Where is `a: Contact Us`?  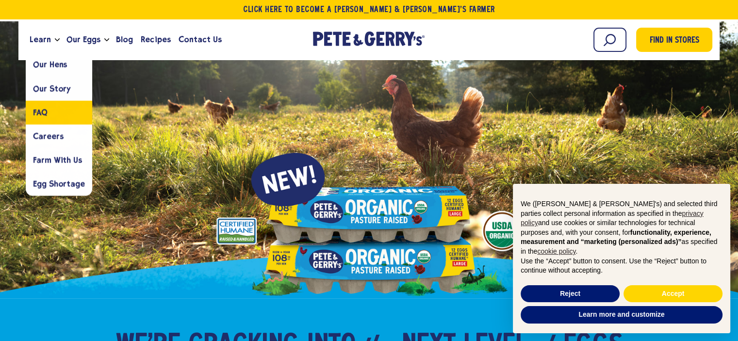
a: Contact Us is located at coordinates (200, 40).